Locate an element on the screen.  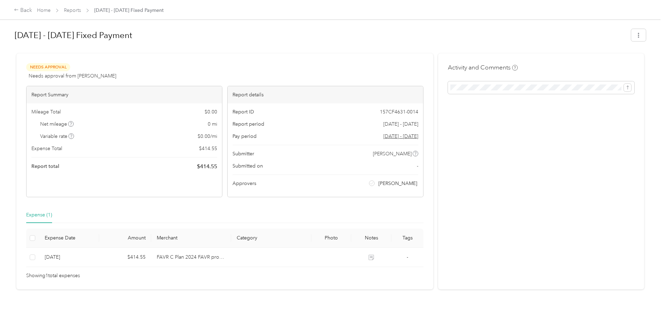
span: Approvers is located at coordinates (244, 183).